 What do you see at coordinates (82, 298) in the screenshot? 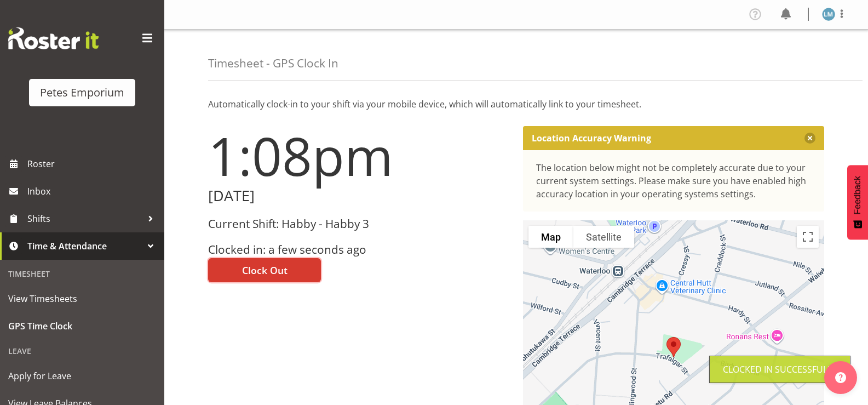
I see `span: View Timesheets` at bounding box center [82, 298].